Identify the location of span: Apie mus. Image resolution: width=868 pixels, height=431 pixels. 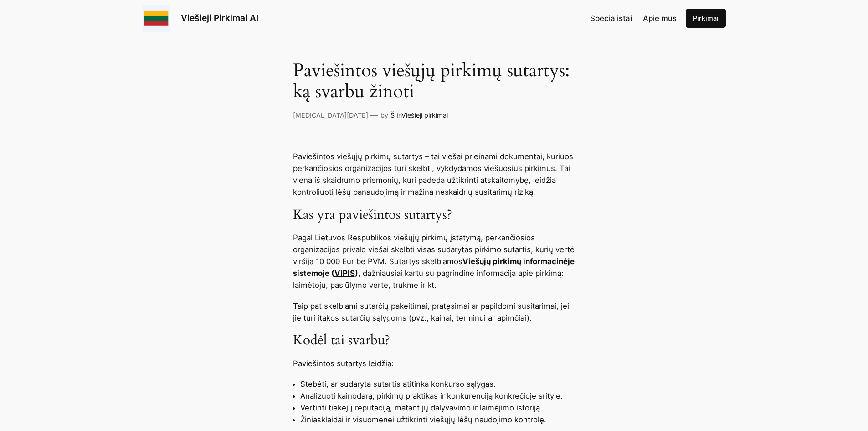
(659, 18).